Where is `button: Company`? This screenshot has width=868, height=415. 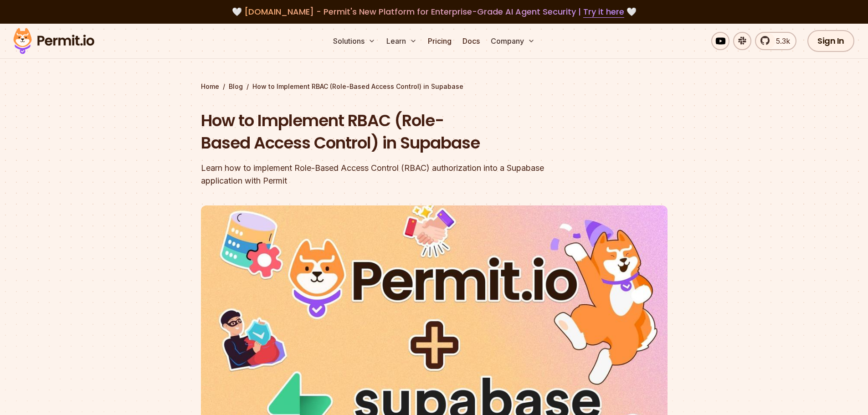
button: Company is located at coordinates (512, 41).